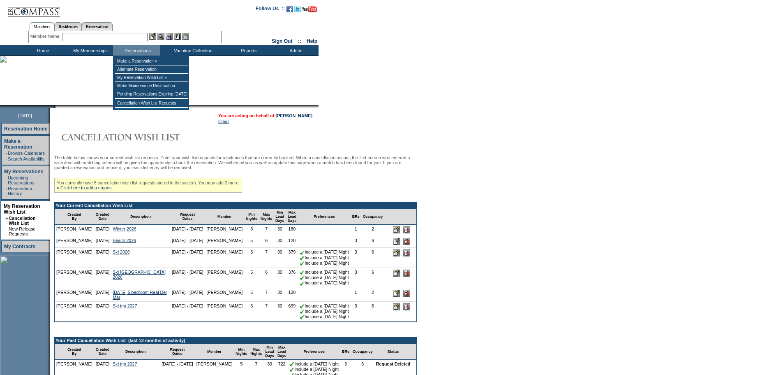 This screenshot has height=375, width=783. Describe the element at coordinates (292, 257) in the screenshot. I see `td: 379` at that location.